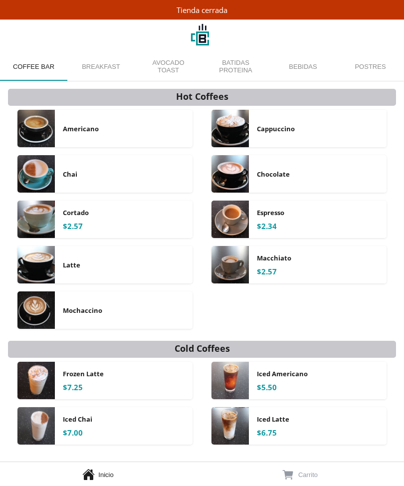 The width and height of the screenshot is (404, 486). I want to click on span: Iced Chai, so click(77, 419).